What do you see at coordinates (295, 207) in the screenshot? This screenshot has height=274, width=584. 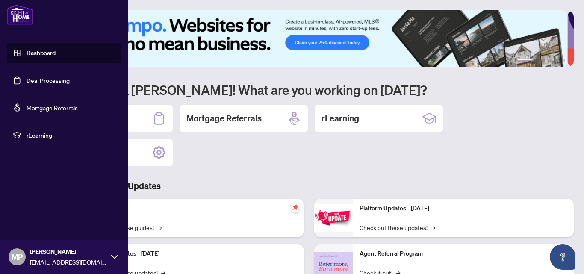 I see `span: pushpin` at bounding box center [295, 207].